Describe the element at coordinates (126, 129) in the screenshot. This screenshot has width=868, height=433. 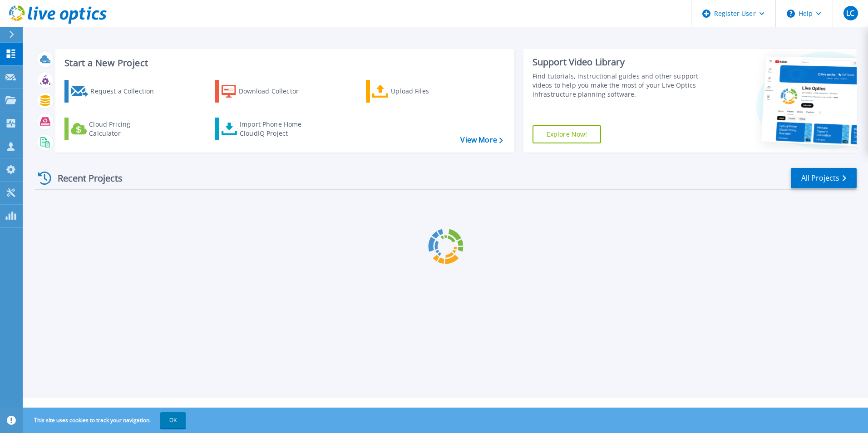
I see `div: Cloud Pricing Calculator` at that location.